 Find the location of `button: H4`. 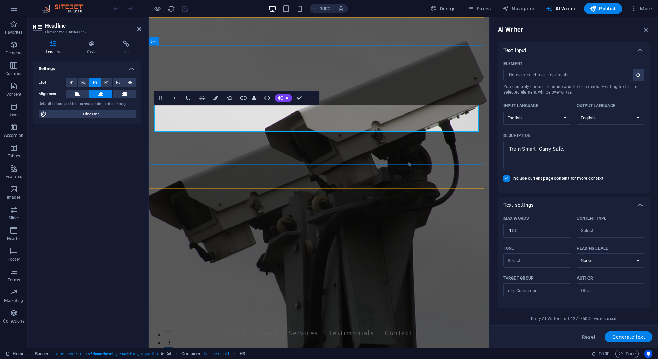

button: H4 is located at coordinates (107, 83).